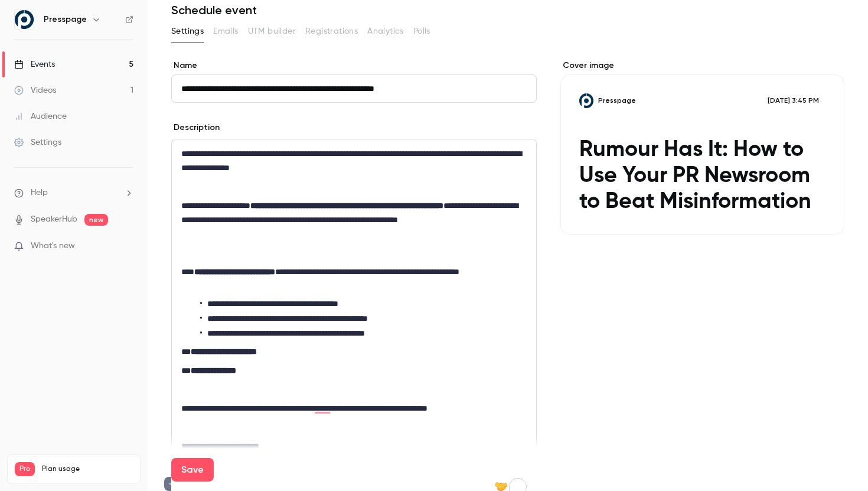 Image resolution: width=868 pixels, height=491 pixels. I want to click on span: new, so click(96, 219).